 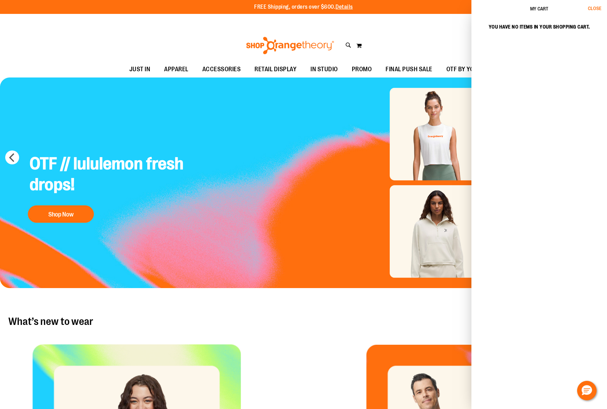 I want to click on span: FINAL PUSH SALE, so click(x=409, y=69).